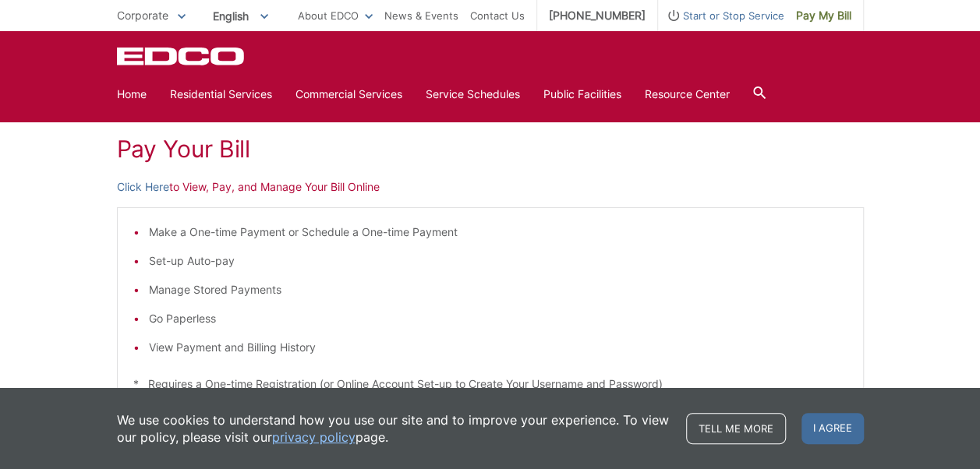  Describe the element at coordinates (348, 94) in the screenshot. I see `a: Commercial Services` at that location.